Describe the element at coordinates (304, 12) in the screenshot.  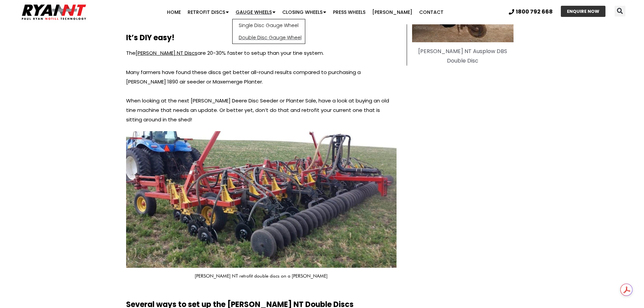
I see `a: Closing Wheels` at that location.